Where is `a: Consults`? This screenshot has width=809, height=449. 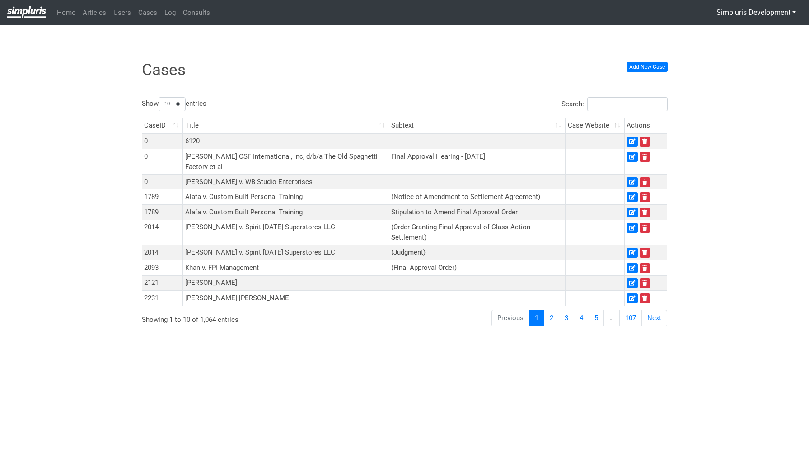 a: Consults is located at coordinates (196, 13).